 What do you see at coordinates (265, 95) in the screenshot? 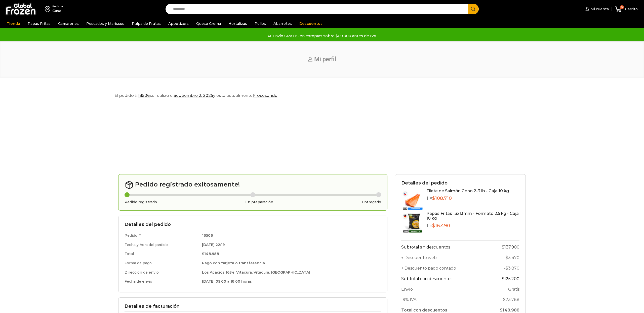
I see `mark: Procesando` at bounding box center [265, 95].